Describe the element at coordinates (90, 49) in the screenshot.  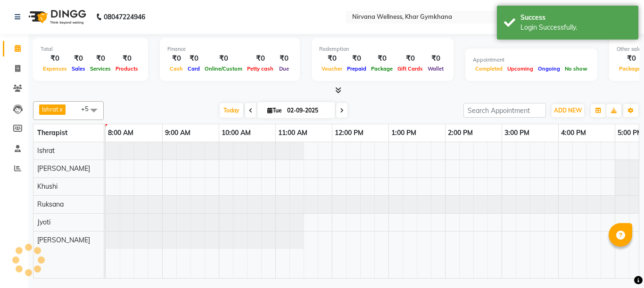
I see `div: Total` at that location.